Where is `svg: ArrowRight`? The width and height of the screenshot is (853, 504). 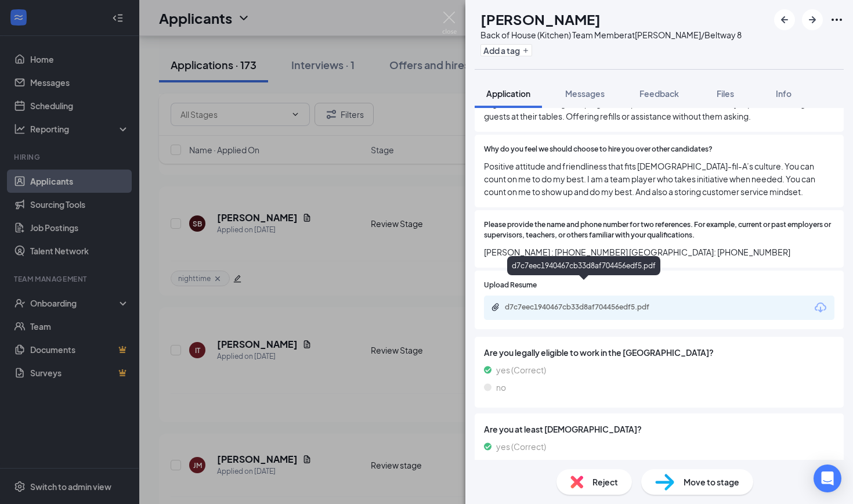 svg: ArrowRight is located at coordinates (813, 20).